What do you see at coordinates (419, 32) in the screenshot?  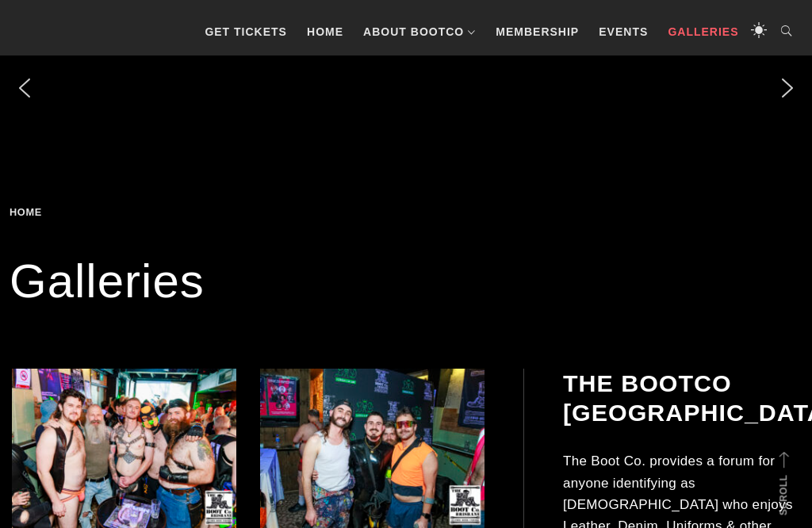 I see `a: About BootCo` at bounding box center [419, 32].